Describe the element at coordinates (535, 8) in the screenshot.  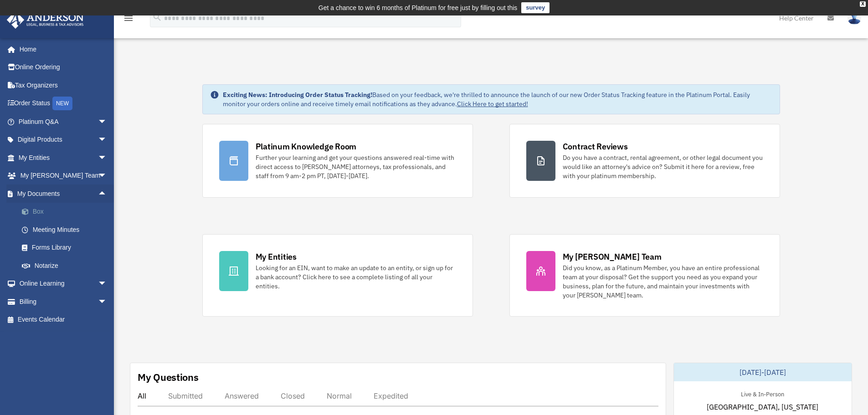
I see `a: survey` at that location.